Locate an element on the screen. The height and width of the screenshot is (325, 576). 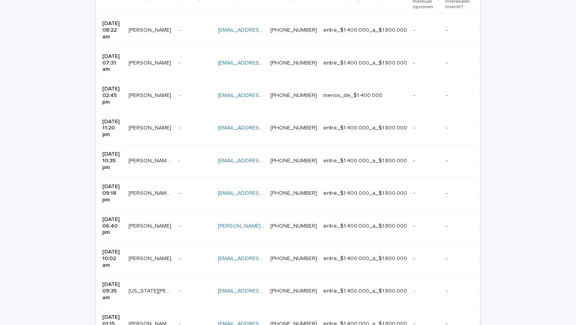
p: Rocely Castillo is located at coordinates (150, 258).